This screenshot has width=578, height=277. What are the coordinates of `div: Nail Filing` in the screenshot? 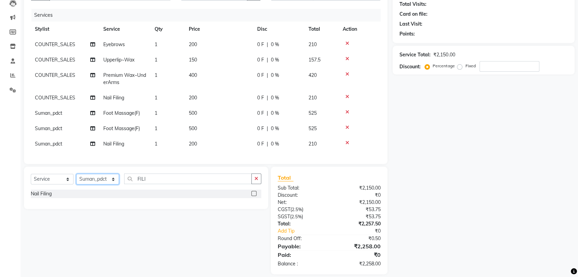 It's located at (41, 194).